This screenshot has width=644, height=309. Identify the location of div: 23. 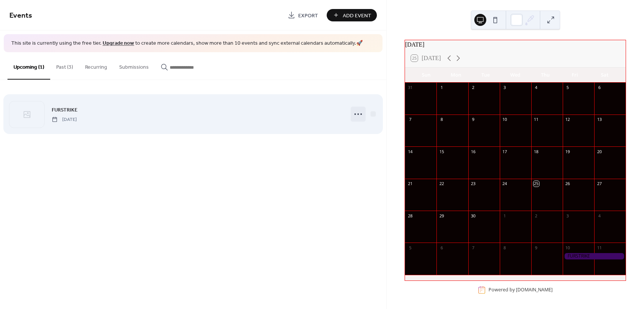
(474, 184).